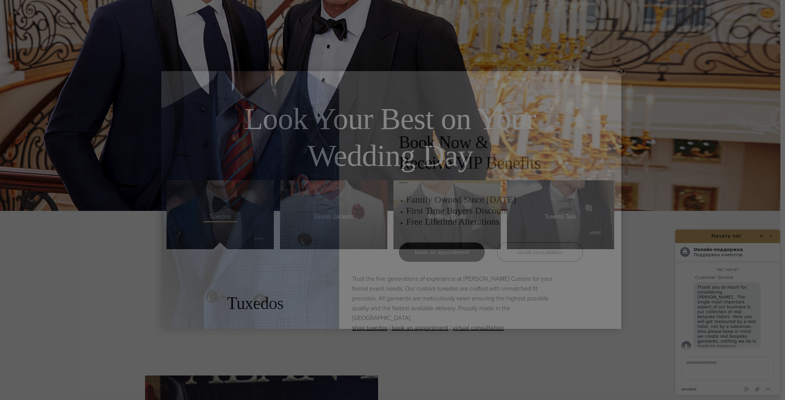 This screenshot has height=400, width=785. I want to click on button: Popout, so click(91, 12).